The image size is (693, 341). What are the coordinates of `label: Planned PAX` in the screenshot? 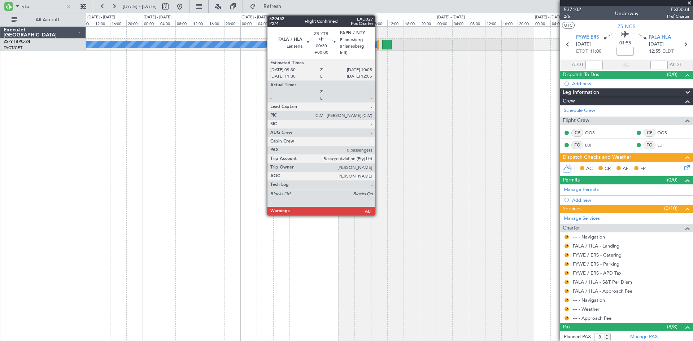 It's located at (577, 337).